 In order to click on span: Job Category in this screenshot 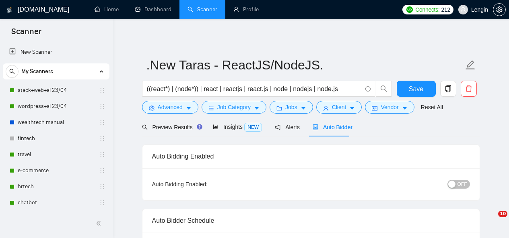, I will do `click(234, 107)`.